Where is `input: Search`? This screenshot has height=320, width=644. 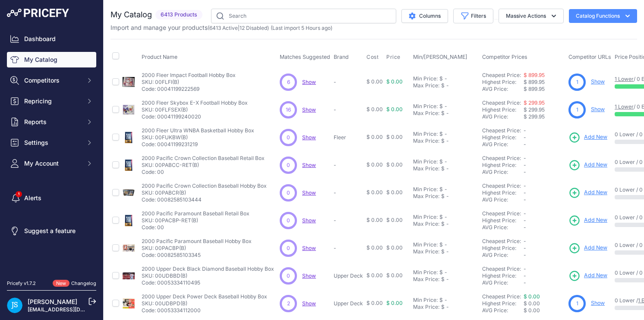 input: Search is located at coordinates (303, 16).